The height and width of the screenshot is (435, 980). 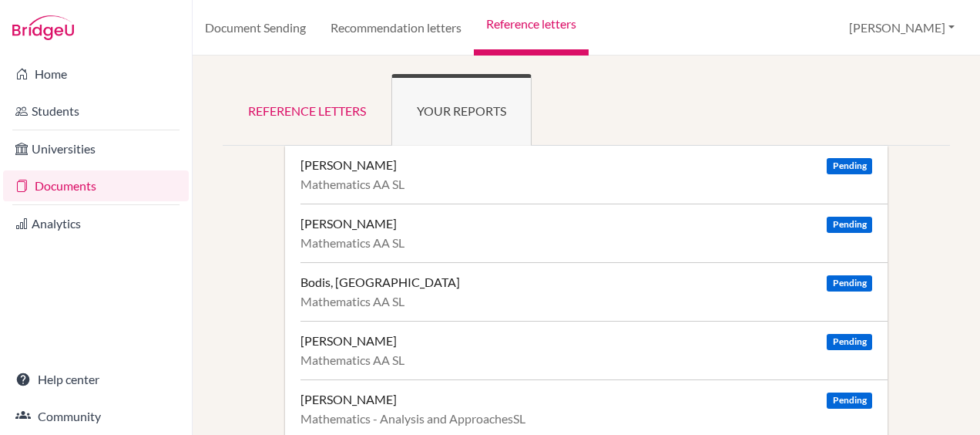 I want to click on a: Your reports, so click(x=462, y=110).